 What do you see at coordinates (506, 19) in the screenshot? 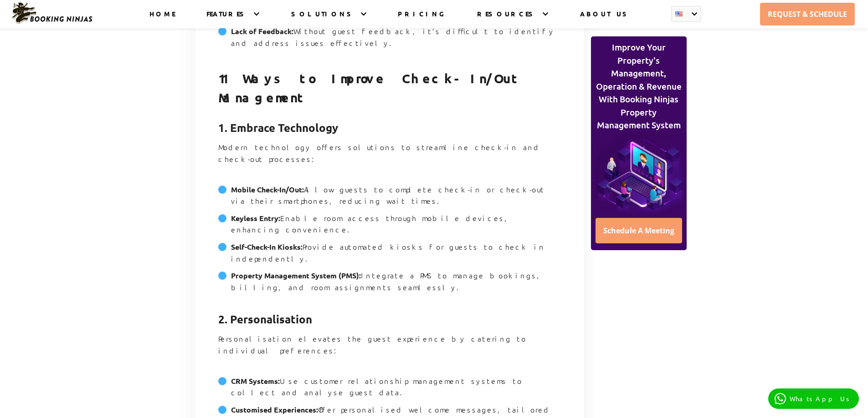
I see `a: RESOURCES` at bounding box center [506, 19].